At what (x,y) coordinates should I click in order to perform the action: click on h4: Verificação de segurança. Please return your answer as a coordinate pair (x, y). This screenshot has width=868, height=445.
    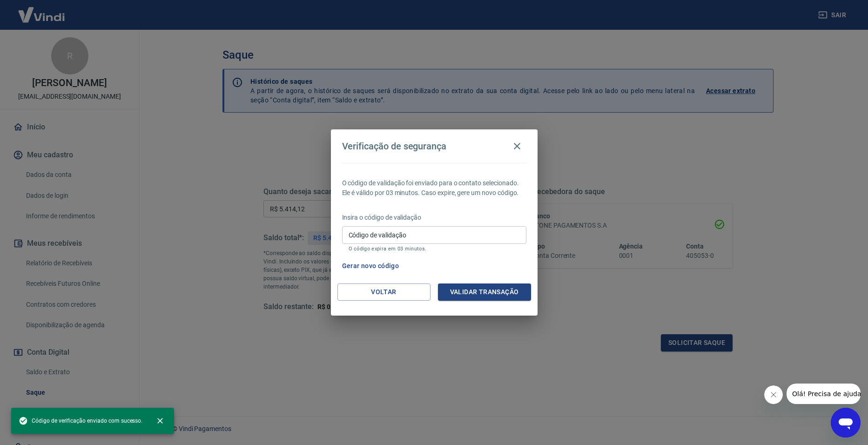
    Looking at the image, I should click on (394, 146).